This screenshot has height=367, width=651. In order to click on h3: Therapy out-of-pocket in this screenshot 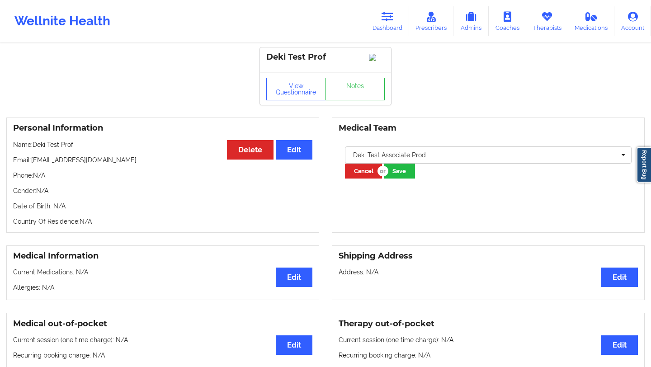, I will do `click(488, 324)`.